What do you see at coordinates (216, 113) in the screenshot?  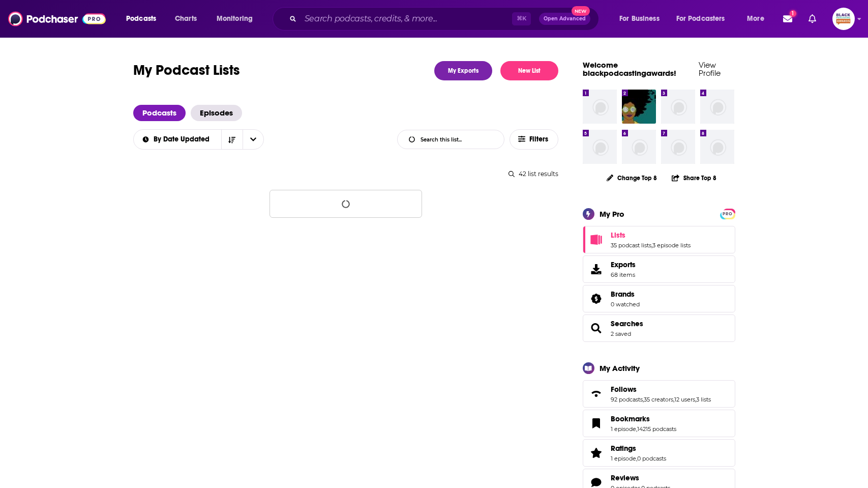 I see `span: Episodes` at bounding box center [216, 113].